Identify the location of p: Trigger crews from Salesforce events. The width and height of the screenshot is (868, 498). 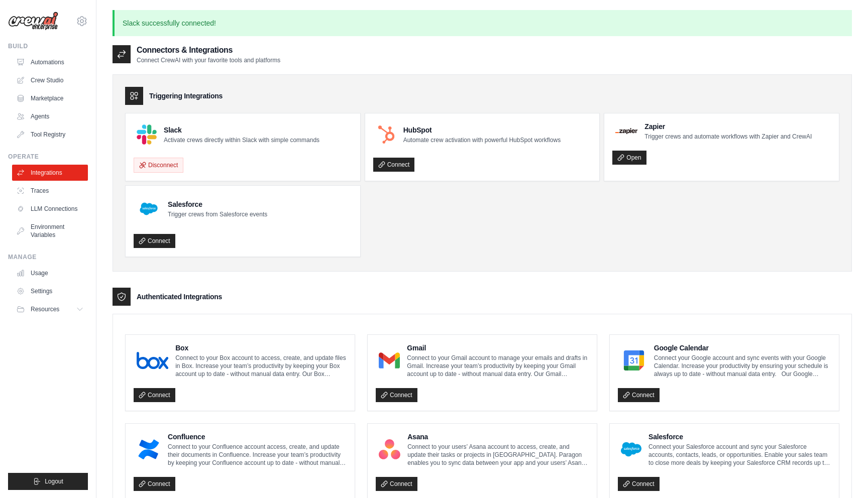
(218, 214).